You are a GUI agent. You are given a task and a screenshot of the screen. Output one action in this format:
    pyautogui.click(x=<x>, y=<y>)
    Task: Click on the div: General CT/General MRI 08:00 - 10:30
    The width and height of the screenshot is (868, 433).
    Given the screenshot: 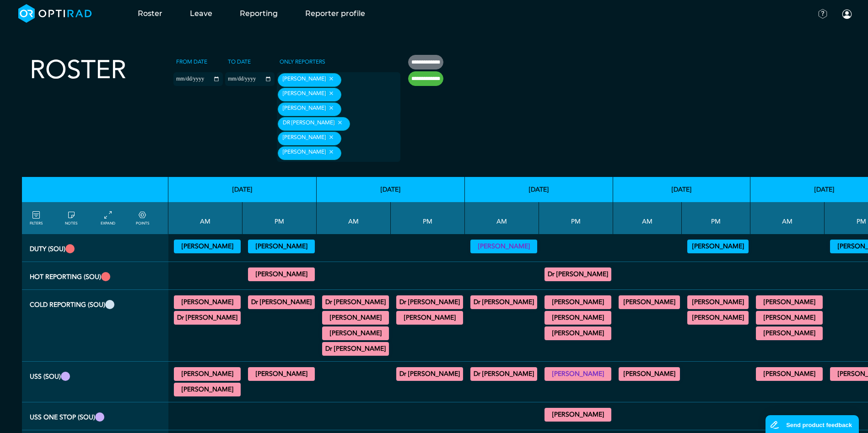 What is the action you would take?
    pyautogui.click(x=789, y=318)
    